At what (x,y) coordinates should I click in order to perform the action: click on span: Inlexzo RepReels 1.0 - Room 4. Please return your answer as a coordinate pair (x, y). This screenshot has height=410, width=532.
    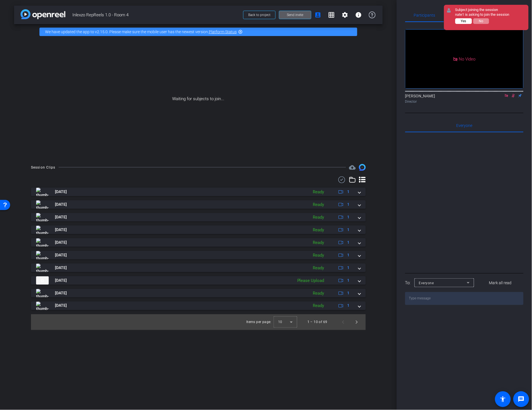
    Looking at the image, I should click on (156, 15).